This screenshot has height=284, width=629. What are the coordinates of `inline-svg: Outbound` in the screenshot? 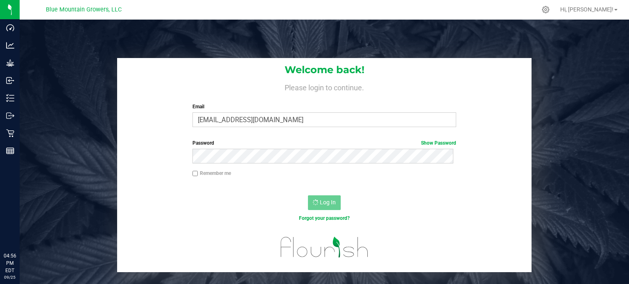 It's located at (10, 116).